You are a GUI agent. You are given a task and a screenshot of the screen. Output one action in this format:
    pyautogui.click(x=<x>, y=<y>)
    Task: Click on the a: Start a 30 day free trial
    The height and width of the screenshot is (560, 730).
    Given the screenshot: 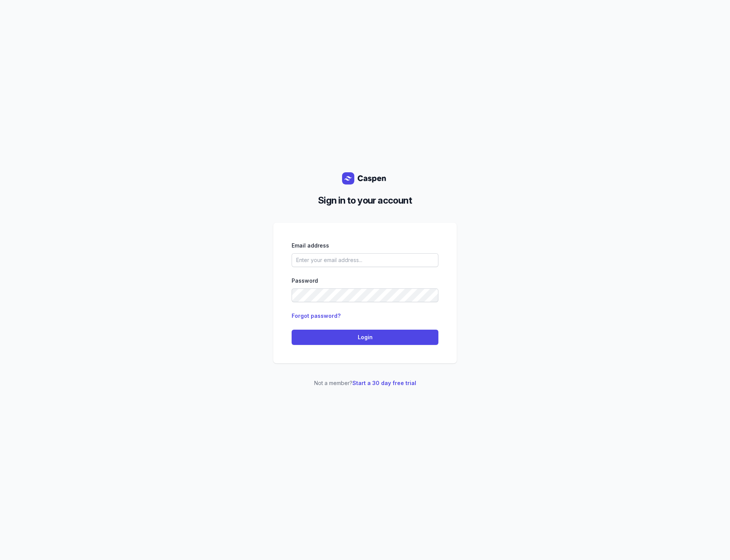 What is the action you would take?
    pyautogui.click(x=384, y=383)
    